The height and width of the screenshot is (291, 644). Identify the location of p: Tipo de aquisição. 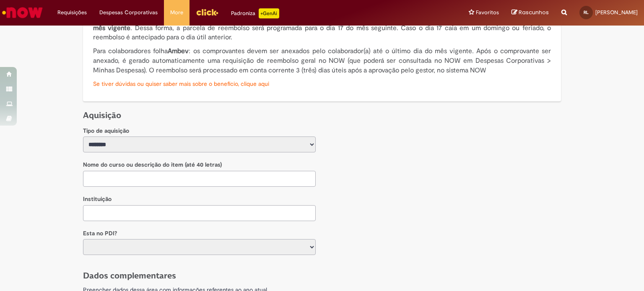
(199, 131).